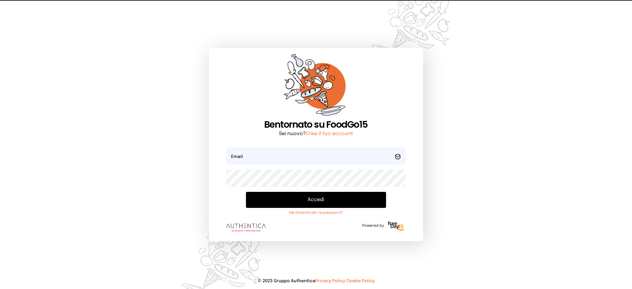  I want to click on img: sticker-orange.65babaf.png, so click(316, 86).